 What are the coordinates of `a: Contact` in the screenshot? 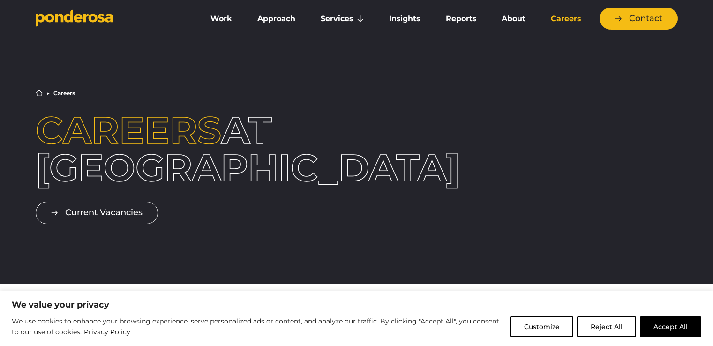 It's located at (638, 18).